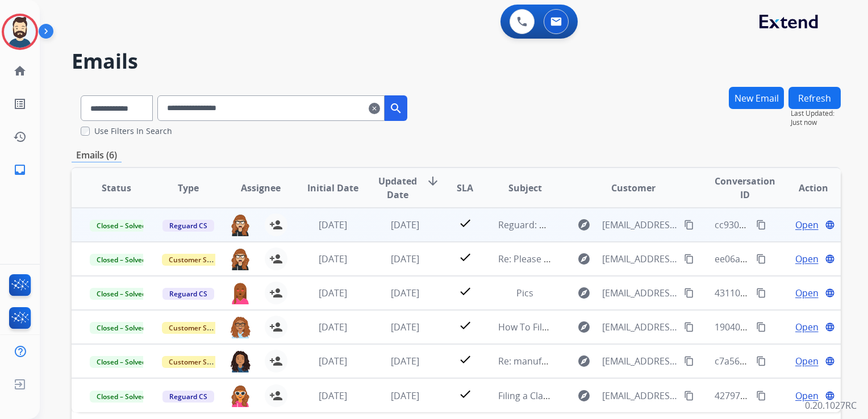  I want to click on span: Customer, so click(634, 188).